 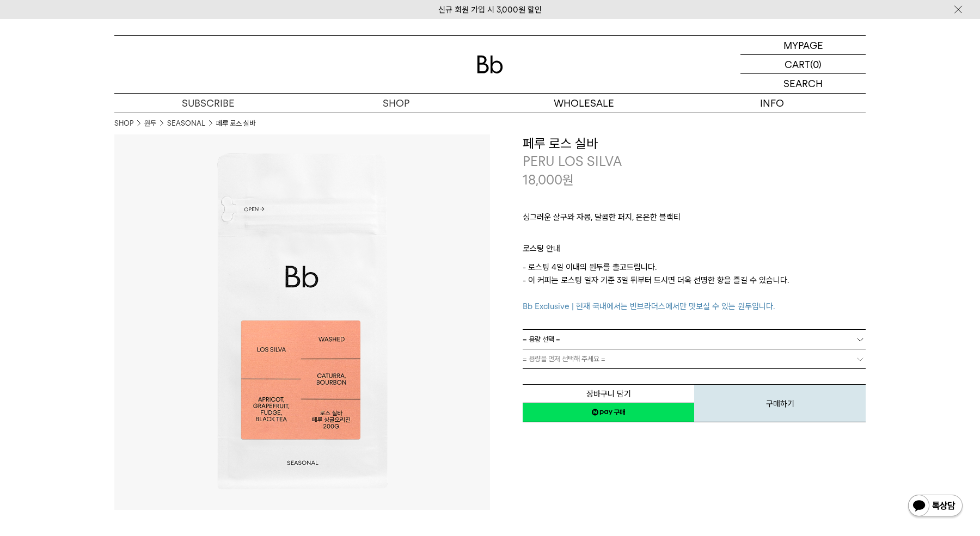 What do you see at coordinates (771, 103) in the screenshot?
I see `p: INFO` at bounding box center [771, 103].